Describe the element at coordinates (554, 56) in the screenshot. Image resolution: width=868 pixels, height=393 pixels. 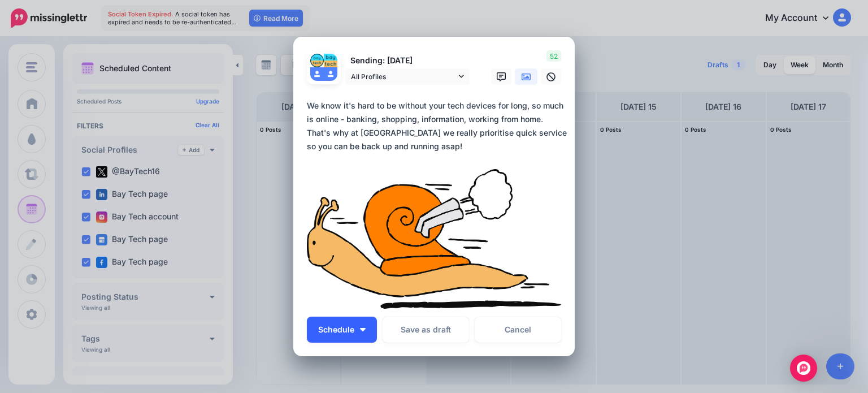
I see `span: 52` at that location.